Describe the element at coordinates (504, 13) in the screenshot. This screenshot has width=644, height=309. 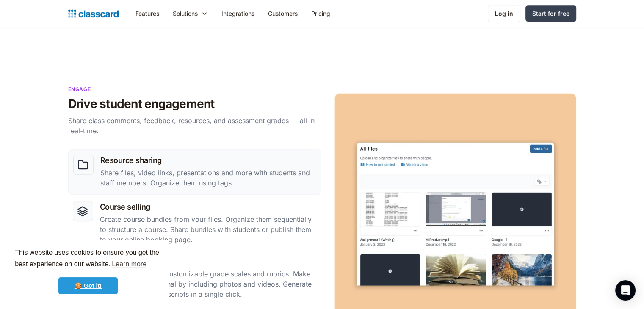
I see `div: Log in` at that location.